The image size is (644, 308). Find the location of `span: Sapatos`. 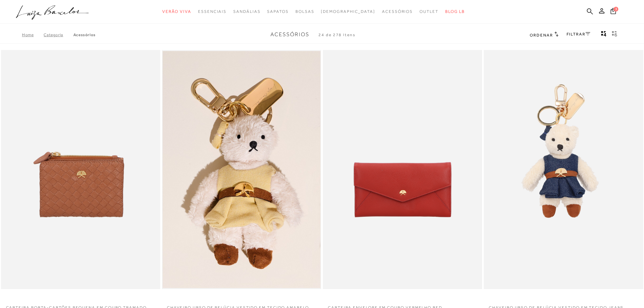

span: Sapatos is located at coordinates (277, 11).